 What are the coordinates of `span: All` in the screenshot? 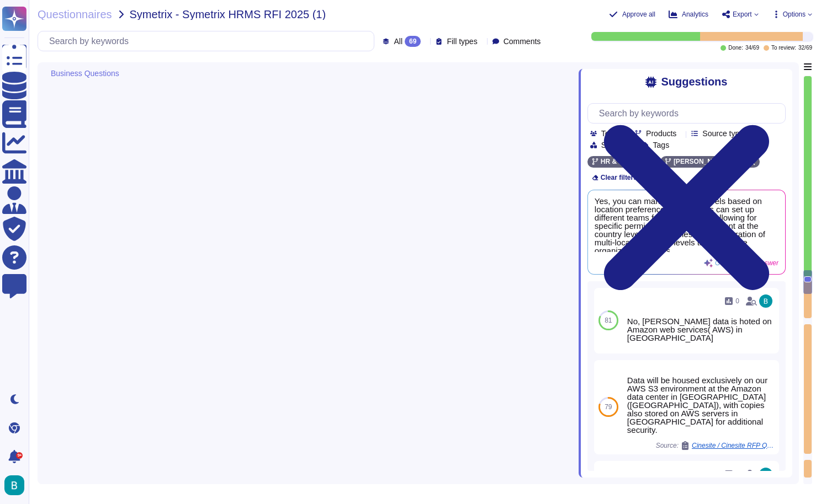 It's located at (398, 42).